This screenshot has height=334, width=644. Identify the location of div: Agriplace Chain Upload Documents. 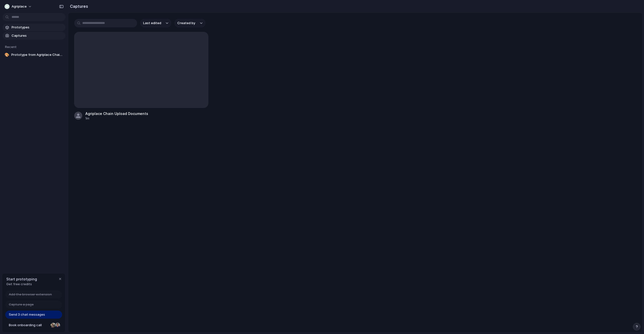
(117, 113).